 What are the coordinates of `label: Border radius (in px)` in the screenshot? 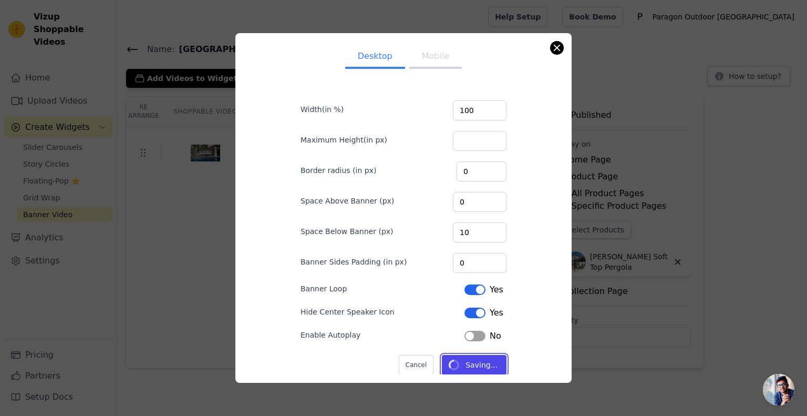 It's located at (338, 170).